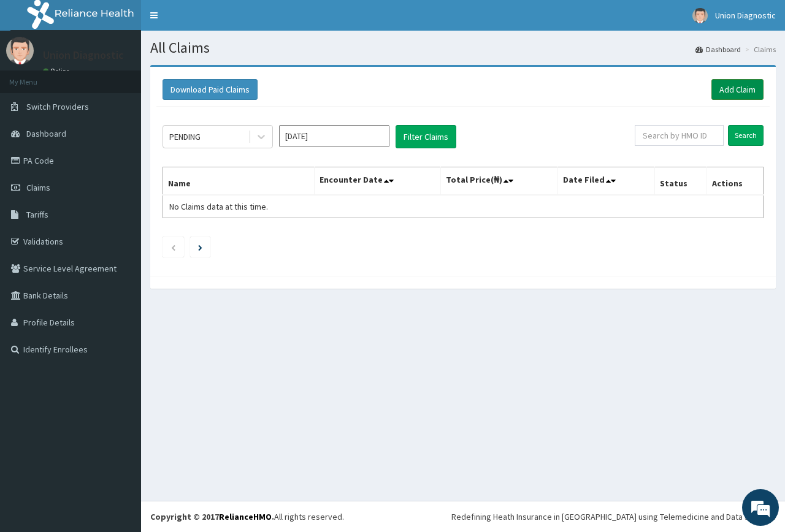  What do you see at coordinates (120, 216) in the screenshot?
I see `span: We're online!` at bounding box center [120, 216].